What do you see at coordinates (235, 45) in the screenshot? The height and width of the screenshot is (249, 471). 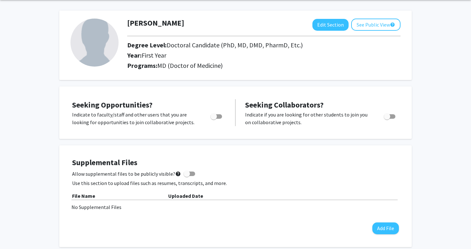 I see `span: Doctoral Candidate (PhD, MD, DMD, PharmD, Etc.)` at bounding box center [235, 45].